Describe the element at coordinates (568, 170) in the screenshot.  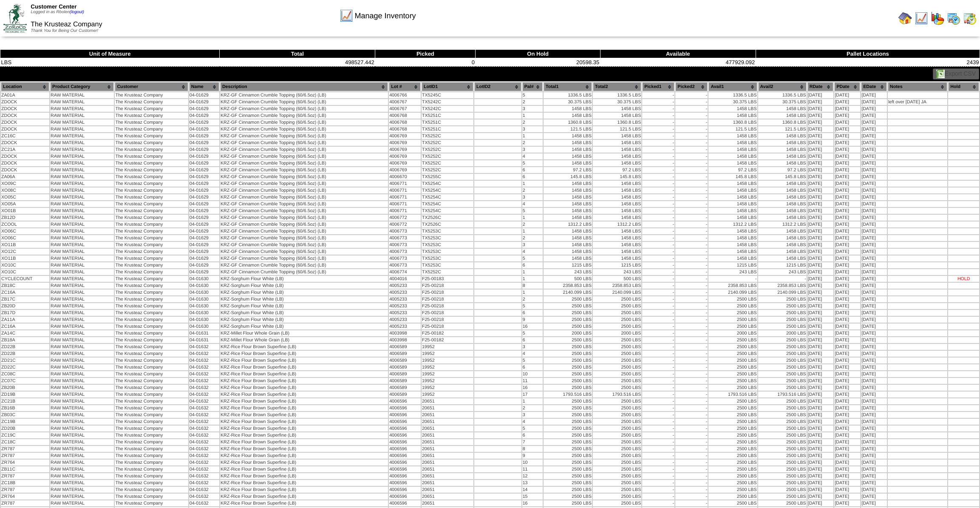
I see `td: 97.2 LBS` at that location.